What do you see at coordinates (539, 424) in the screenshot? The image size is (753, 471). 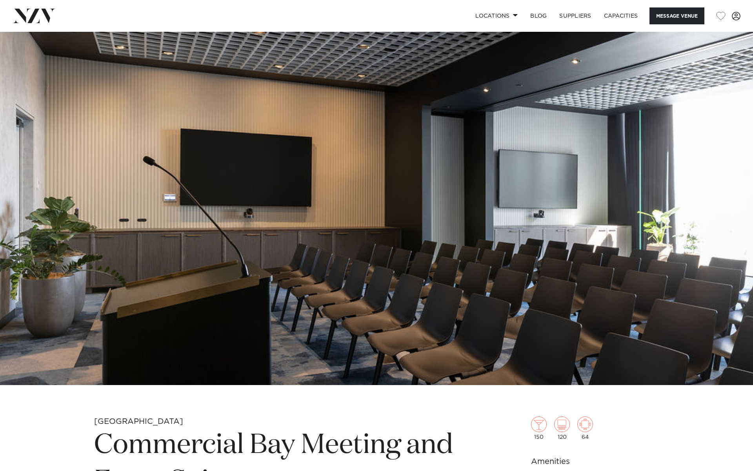 I see `img: cocktail.png` at bounding box center [539, 424].